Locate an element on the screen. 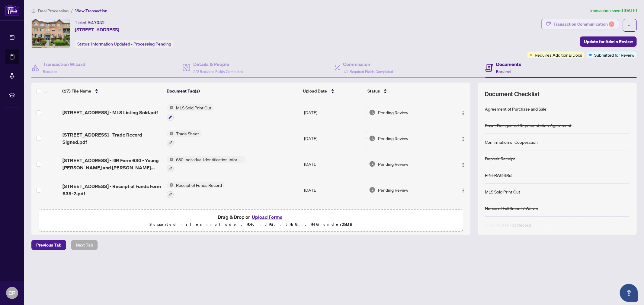 This screenshot has width=644, height=305. span: home is located at coordinates (34, 11).